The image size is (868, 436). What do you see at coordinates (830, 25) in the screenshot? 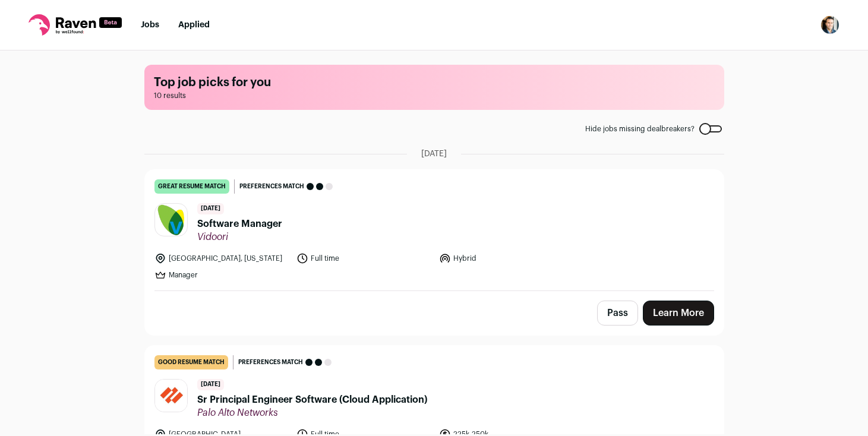
I see `button: Open dropdown` at bounding box center [830, 25].